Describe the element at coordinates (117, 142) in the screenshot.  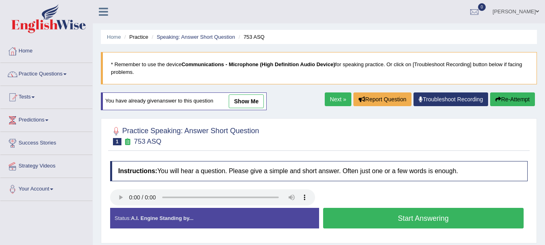
I see `span: 1` at that location.